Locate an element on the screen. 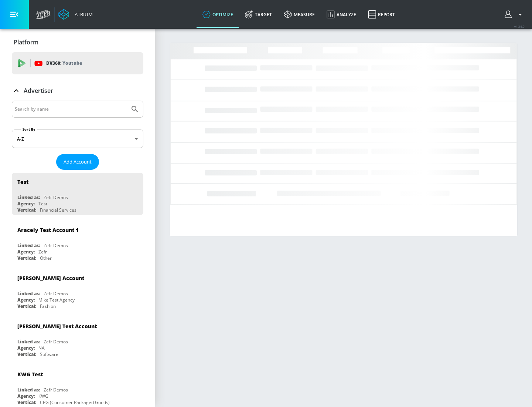  div: Software is located at coordinates (49, 354).